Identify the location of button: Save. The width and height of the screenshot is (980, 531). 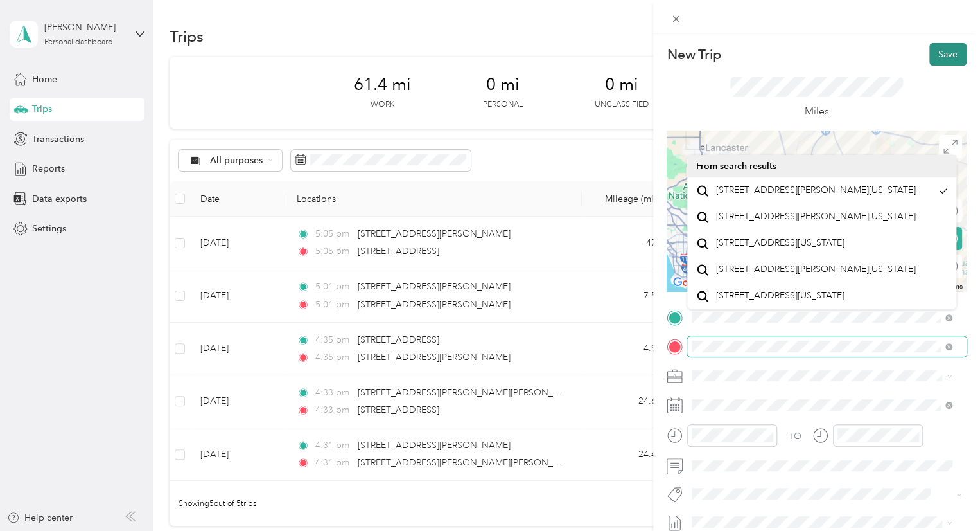
(948, 54).